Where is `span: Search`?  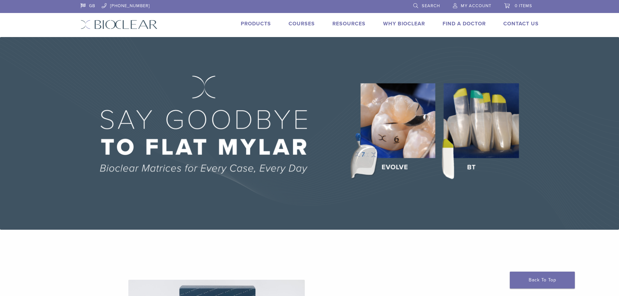
span: Search is located at coordinates (431, 6).